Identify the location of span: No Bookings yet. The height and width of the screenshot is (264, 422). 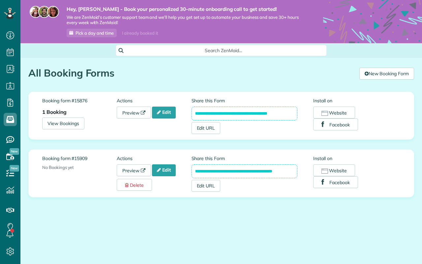
(58, 167).